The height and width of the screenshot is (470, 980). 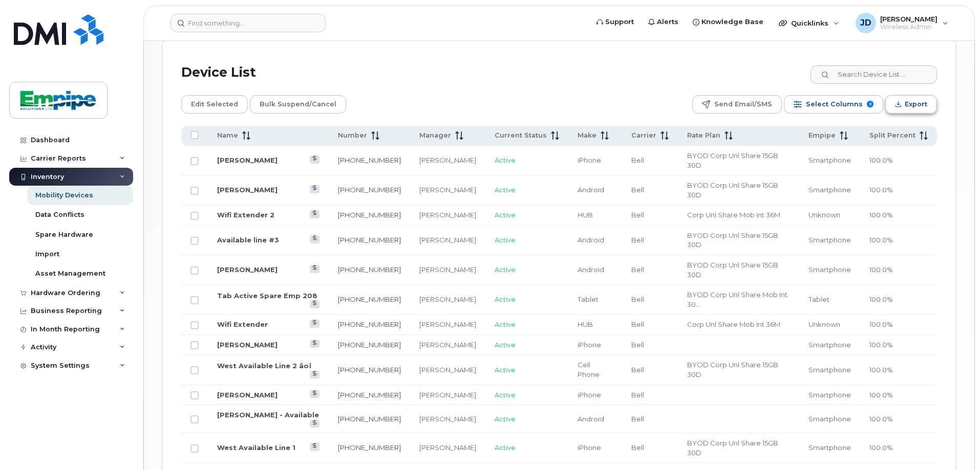 What do you see at coordinates (619, 22) in the screenshot?
I see `span: Support` at bounding box center [619, 22].